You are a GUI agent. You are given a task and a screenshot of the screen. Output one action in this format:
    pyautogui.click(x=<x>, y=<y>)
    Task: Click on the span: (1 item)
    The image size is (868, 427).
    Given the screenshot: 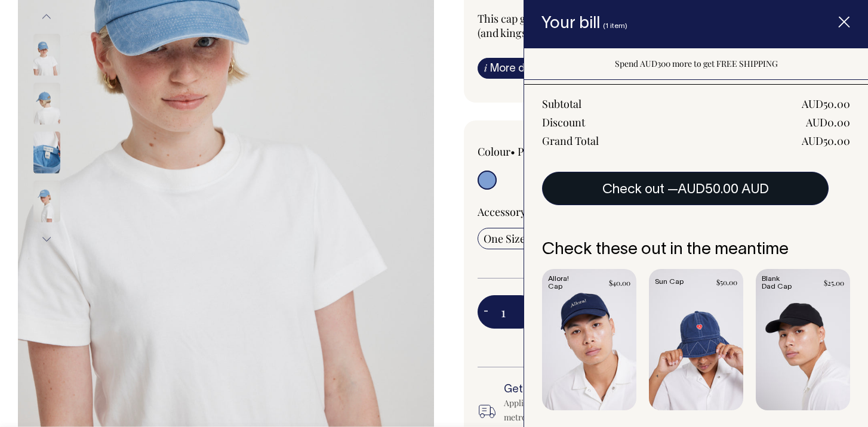 What is the action you would take?
    pyautogui.click(x=614, y=25)
    